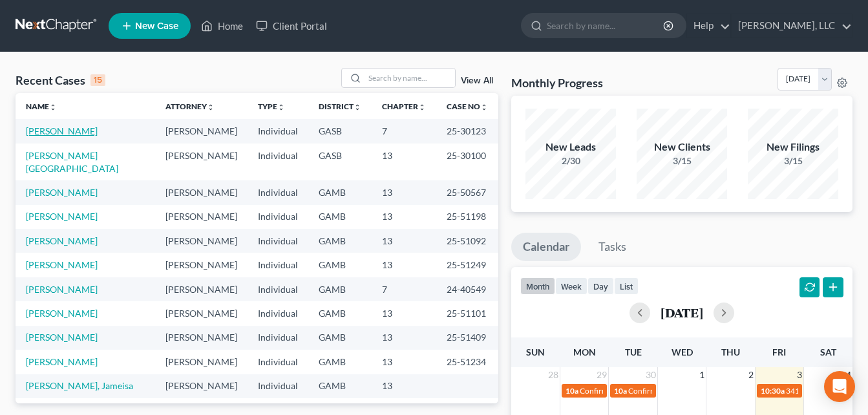  Describe the element at coordinates (97, 80) in the screenshot. I see `div: 15` at that location.